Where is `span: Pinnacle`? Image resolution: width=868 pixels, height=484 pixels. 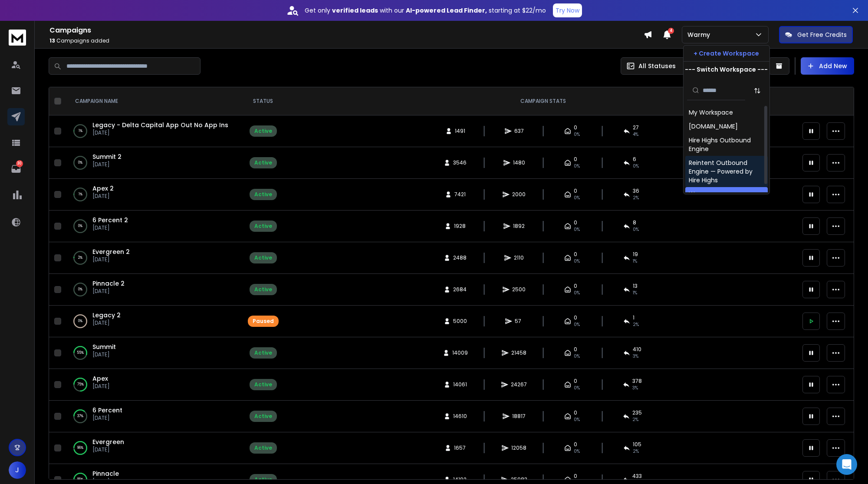 span: Pinnacle is located at coordinates (106, 473).